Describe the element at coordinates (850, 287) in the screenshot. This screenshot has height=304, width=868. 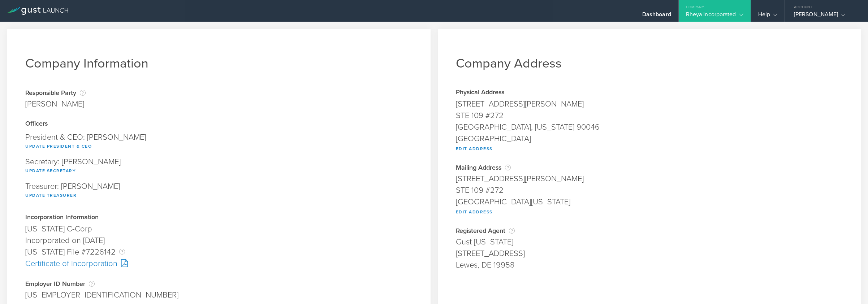
I see `div: Chat Widget` at that location.